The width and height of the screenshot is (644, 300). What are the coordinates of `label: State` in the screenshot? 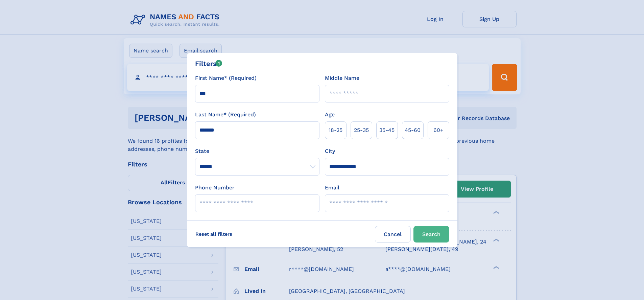 It's located at (258, 151).